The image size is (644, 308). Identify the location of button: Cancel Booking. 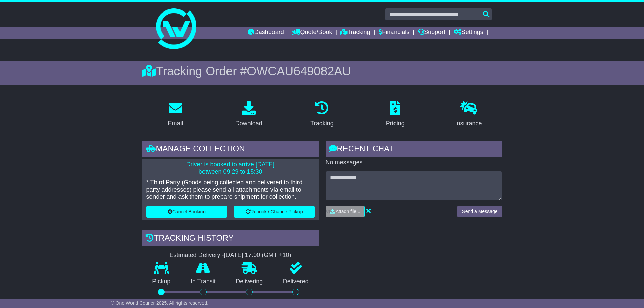
(187, 212).